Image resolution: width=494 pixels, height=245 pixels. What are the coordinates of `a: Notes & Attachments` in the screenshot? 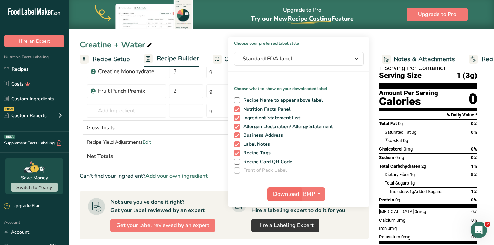 It's located at (418, 59).